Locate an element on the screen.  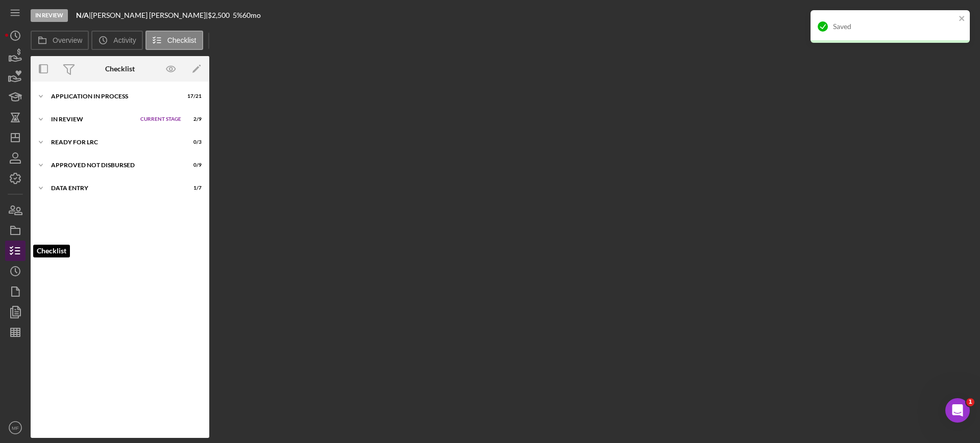
div: 0 / 9 is located at coordinates (193, 165).